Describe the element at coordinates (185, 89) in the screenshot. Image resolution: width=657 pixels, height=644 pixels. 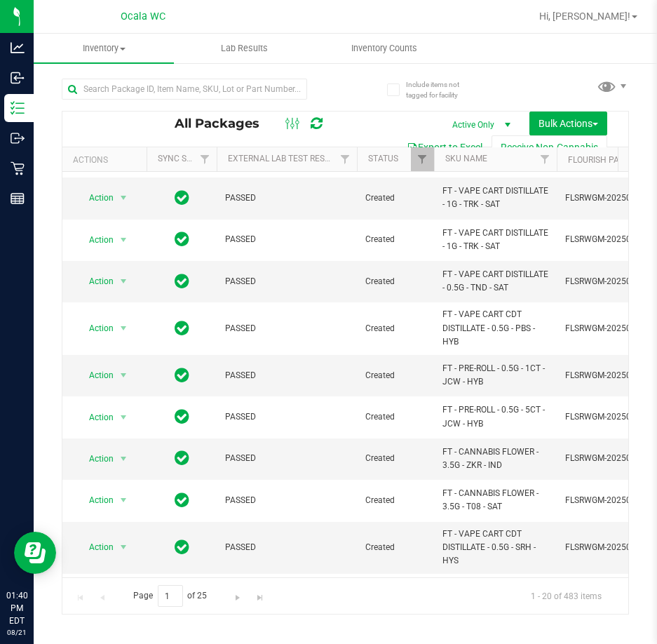
I see `input: Search Package ID, Item Name, SKU, Lot or Part Number...` at that location.